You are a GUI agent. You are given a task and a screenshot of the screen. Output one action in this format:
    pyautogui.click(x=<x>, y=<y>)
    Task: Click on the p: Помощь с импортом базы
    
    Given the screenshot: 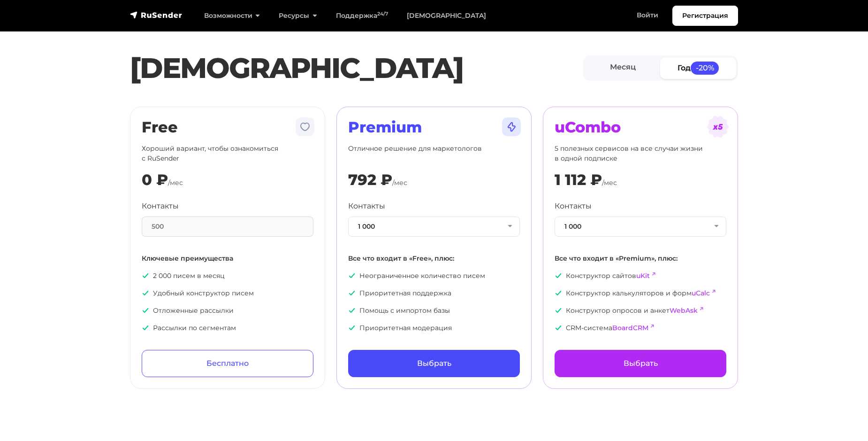 What is the action you would take?
    pyautogui.click(x=434, y=310)
    